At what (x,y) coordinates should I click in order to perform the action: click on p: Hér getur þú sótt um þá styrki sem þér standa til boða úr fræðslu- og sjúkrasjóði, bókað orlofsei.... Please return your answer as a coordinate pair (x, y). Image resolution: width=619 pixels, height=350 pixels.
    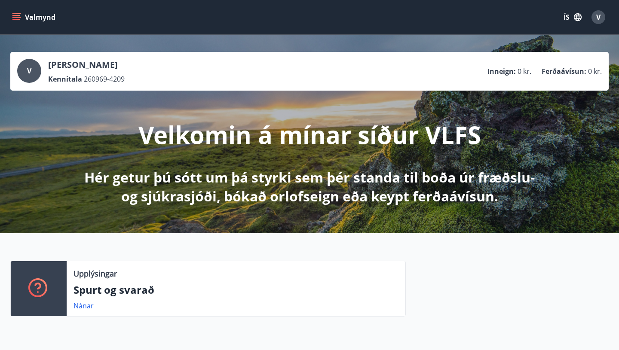
    Looking at the image, I should click on (309, 187).